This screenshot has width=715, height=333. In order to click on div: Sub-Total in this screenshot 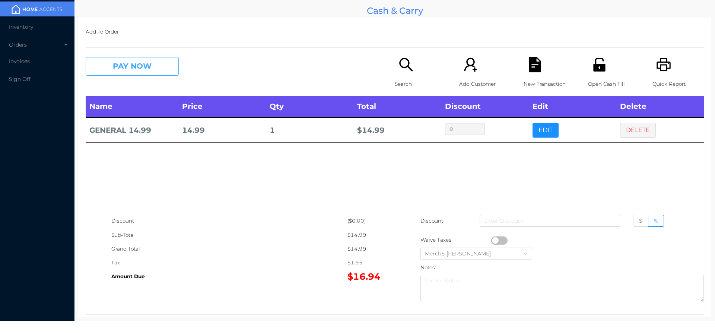, I will do `click(229, 235)`.